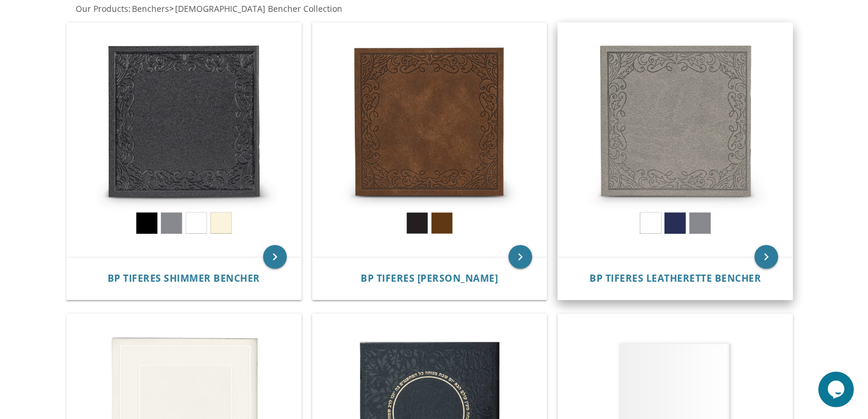 The image size is (868, 419). Describe the element at coordinates (184, 140) in the screenshot. I see `img: BP Tiferes Shimmer Bencher` at that location.